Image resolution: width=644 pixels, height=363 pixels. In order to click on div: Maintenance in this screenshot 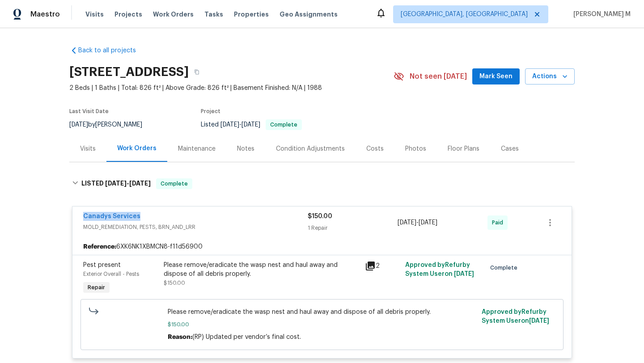, I will do `click(196, 149)`.